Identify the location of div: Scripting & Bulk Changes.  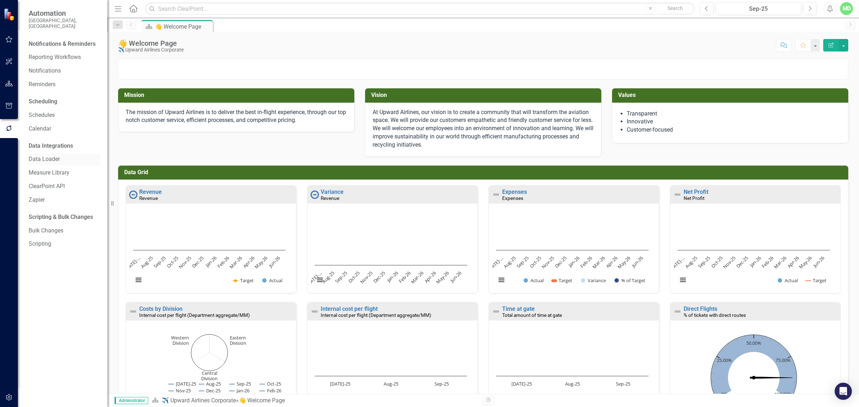
(61, 217).